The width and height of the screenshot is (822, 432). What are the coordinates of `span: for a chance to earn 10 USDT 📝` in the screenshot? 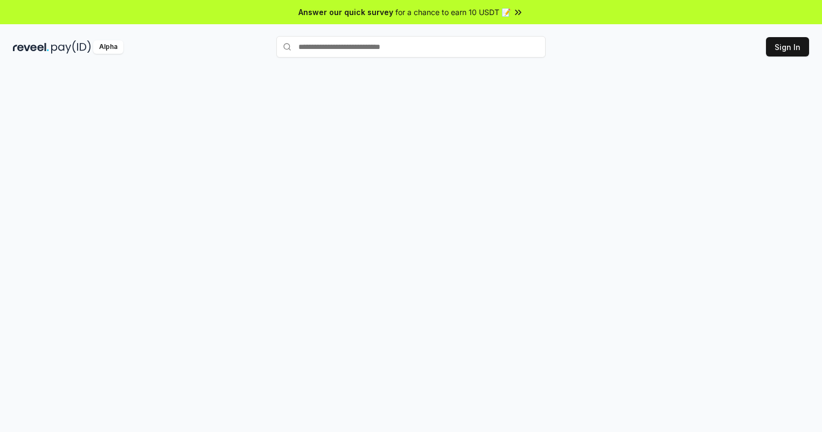 It's located at (453, 12).